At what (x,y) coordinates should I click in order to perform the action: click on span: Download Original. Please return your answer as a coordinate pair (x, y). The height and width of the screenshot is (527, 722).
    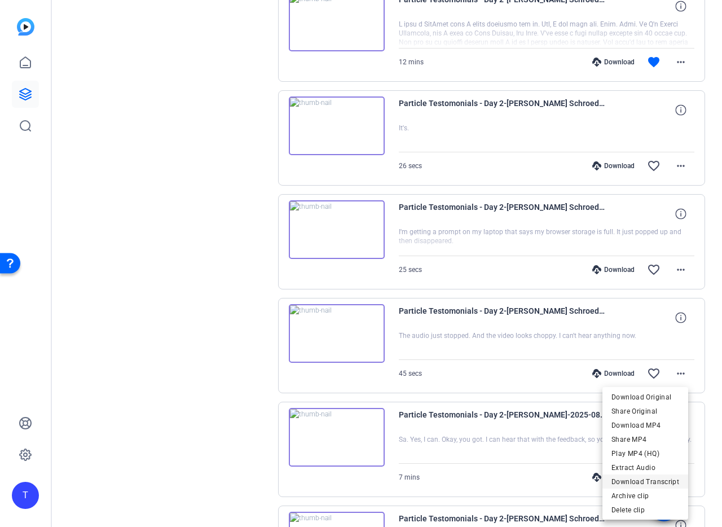
    Looking at the image, I should click on (645, 397).